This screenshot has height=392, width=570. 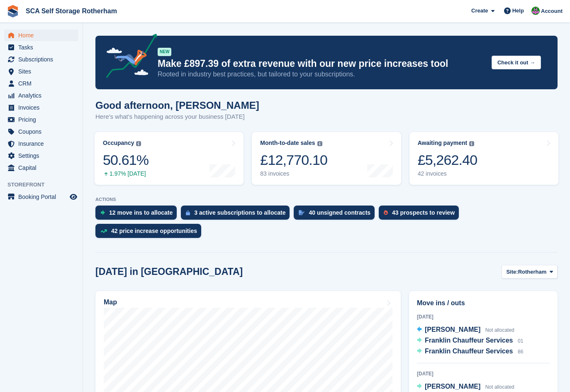 I want to click on div: £12,770.10, so click(x=294, y=159).